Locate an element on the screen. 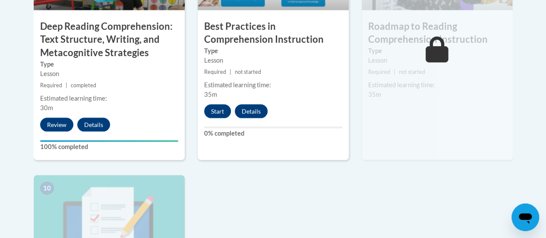 The width and height of the screenshot is (546, 238). h3: Deep Reading Comprehension: Text Structure, Writing, and Metacognitive Strategies is located at coordinates (109, 40).